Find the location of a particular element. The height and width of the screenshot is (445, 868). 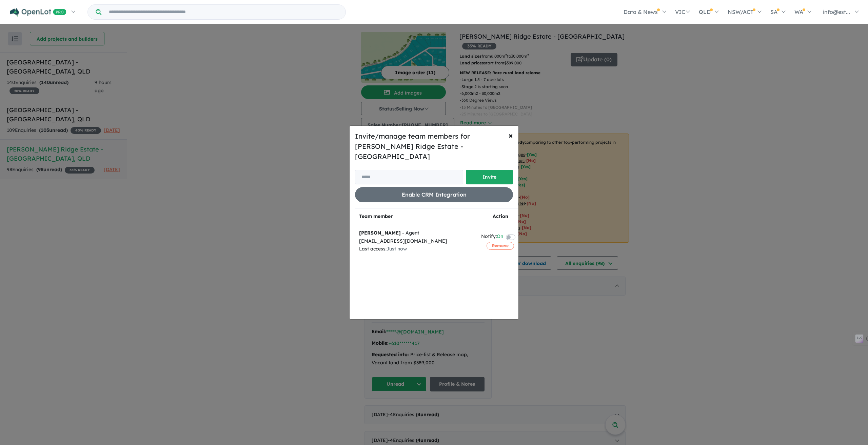

th: Team member is located at coordinates (416, 216).